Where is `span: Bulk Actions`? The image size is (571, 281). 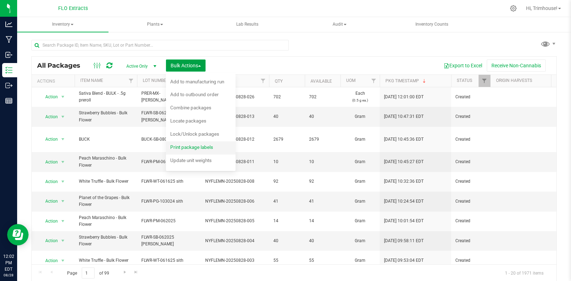 span: Bulk Actions is located at coordinates (185, 66).